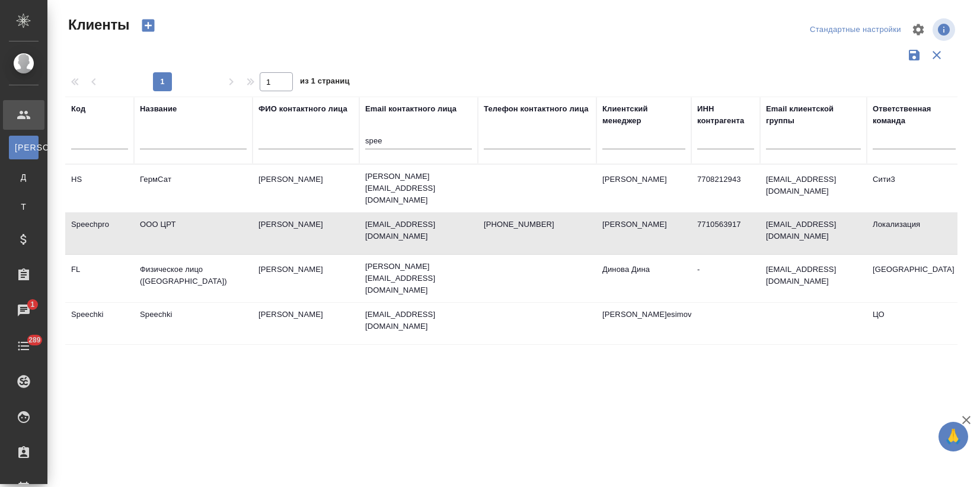  What do you see at coordinates (32, 304) in the screenshot?
I see `span: 1` at bounding box center [32, 304].